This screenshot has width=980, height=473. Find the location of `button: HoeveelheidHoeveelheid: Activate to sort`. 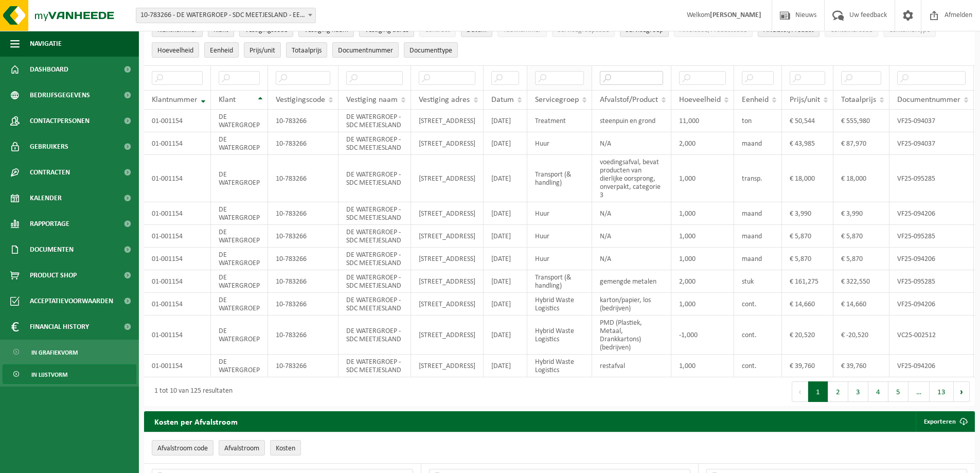

button: HoeveelheidHoeveelheid: Activate to sort is located at coordinates (175, 50).